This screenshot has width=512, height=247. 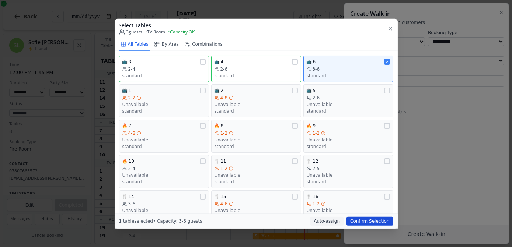 What do you see at coordinates (315, 161) in the screenshot?
I see `span: 12` at bounding box center [315, 161].